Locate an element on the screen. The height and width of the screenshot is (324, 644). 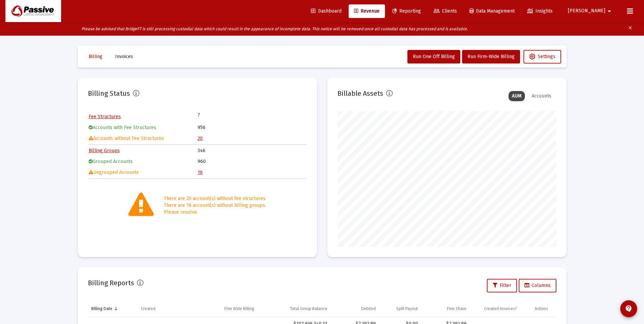
td: Ungrouped Accounts is located at coordinates (143, 173).